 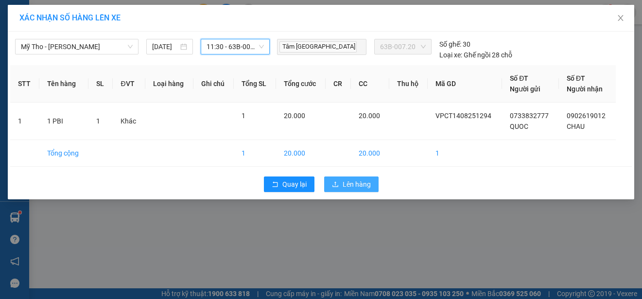 What do you see at coordinates (64, 121) in the screenshot?
I see `td: 1 PBI` at bounding box center [64, 121].